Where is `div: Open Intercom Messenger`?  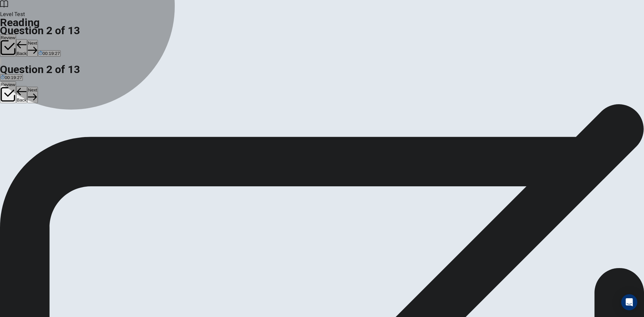 div: Open Intercom Messenger is located at coordinates (629, 302).